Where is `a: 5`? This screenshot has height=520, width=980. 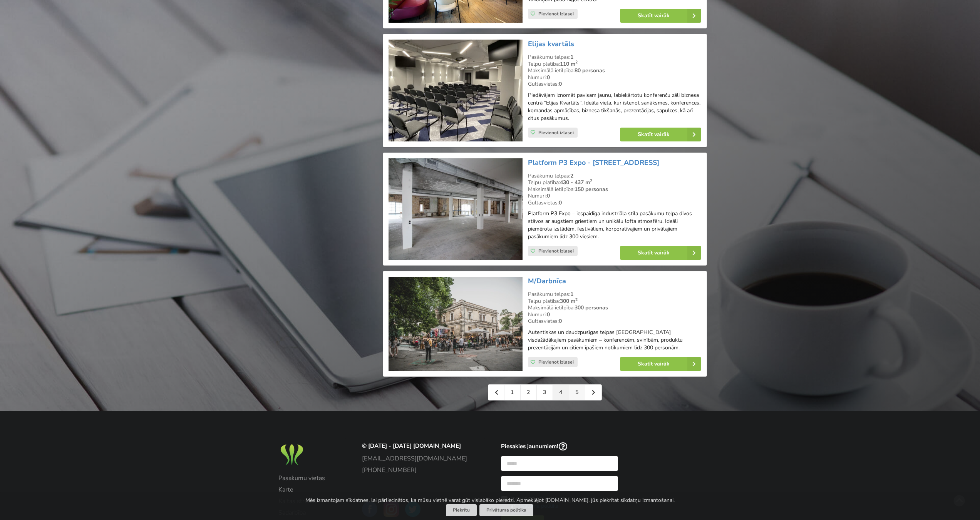 a: 5 is located at coordinates (577, 392).